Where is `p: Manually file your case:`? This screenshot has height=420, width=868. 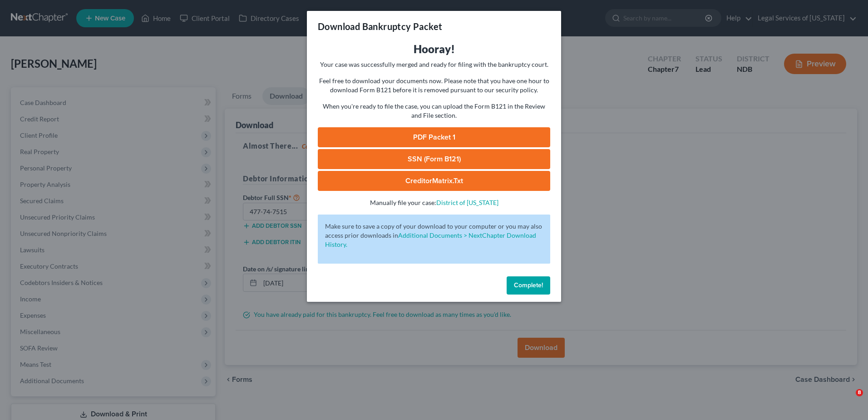
p: Manually file your case: is located at coordinates (434, 202).